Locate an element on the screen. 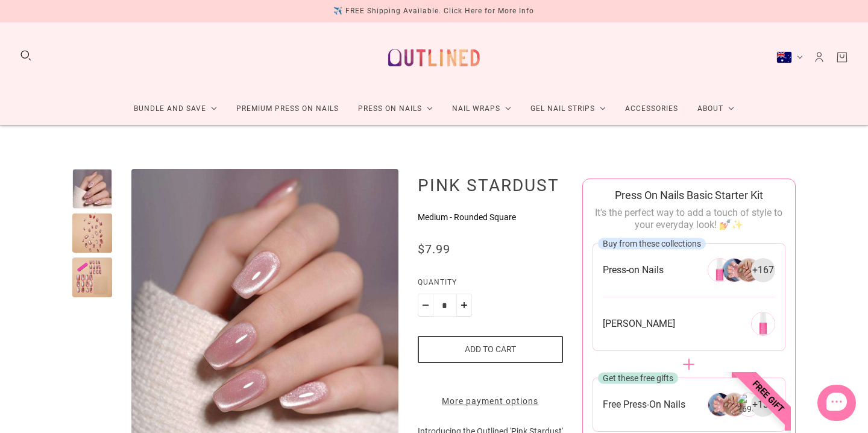 This screenshot has height=433, width=868. span: It's the perfect way to add a touch of style to your everyday look! 💅✨ is located at coordinates (688, 219).